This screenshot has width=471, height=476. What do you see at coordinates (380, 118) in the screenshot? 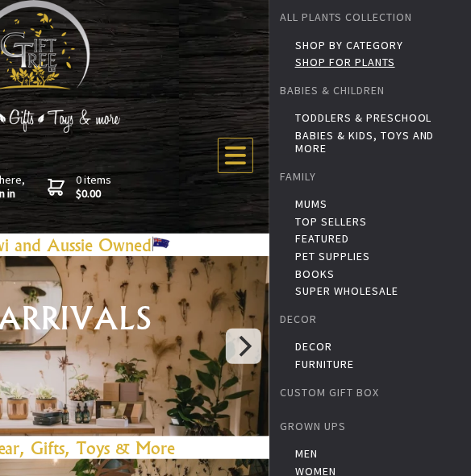
I see `a: Toddlers & Preschool` at bounding box center [380, 118].